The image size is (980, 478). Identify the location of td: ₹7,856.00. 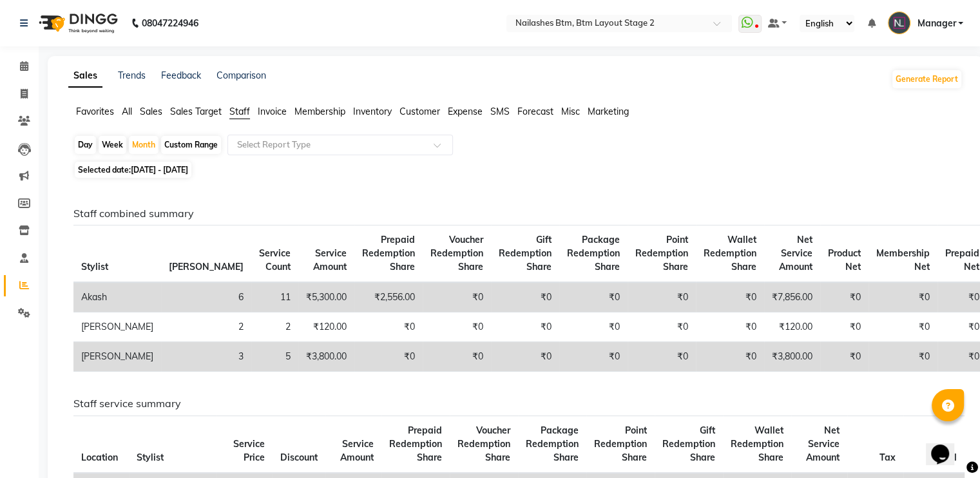
(792, 297).